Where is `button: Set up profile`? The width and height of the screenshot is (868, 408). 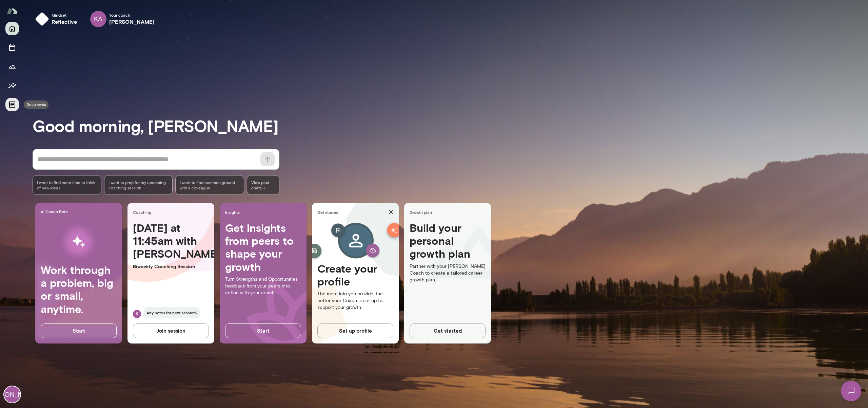
button: Set up profile is located at coordinates (356, 331).